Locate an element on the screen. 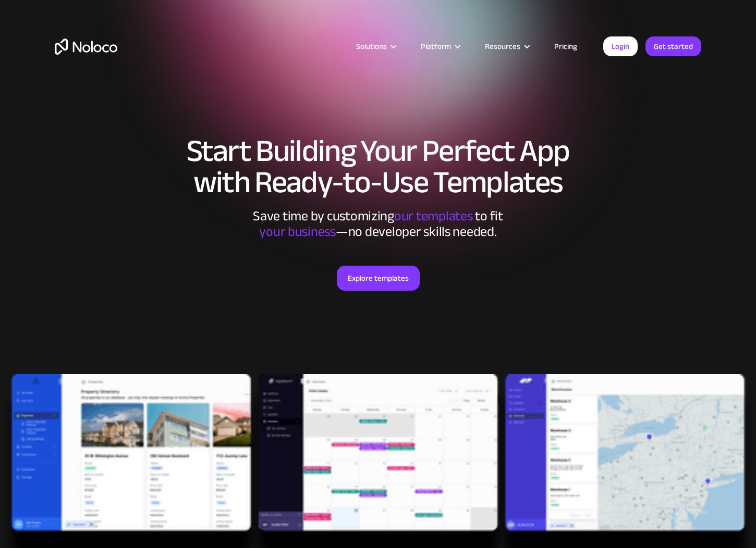 This screenshot has height=548, width=756. a: home is located at coordinates (86, 46).